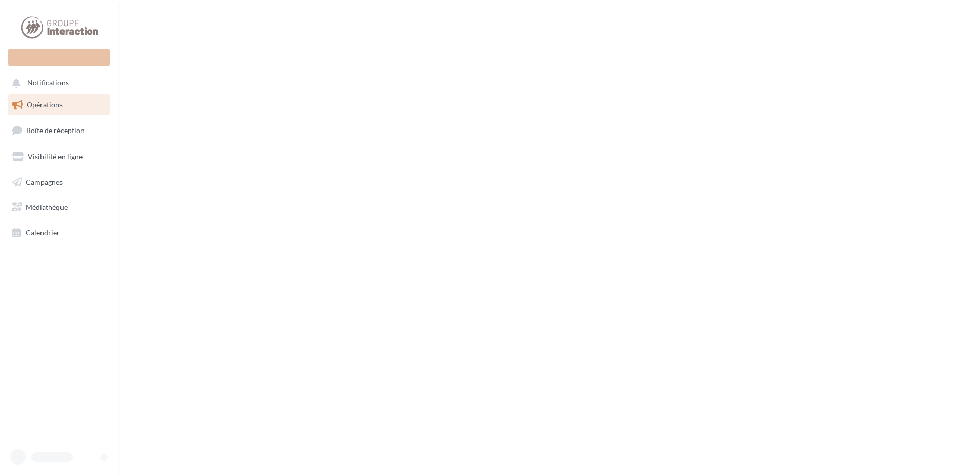 This screenshot has height=475, width=980. I want to click on span: Opérations, so click(44, 104).